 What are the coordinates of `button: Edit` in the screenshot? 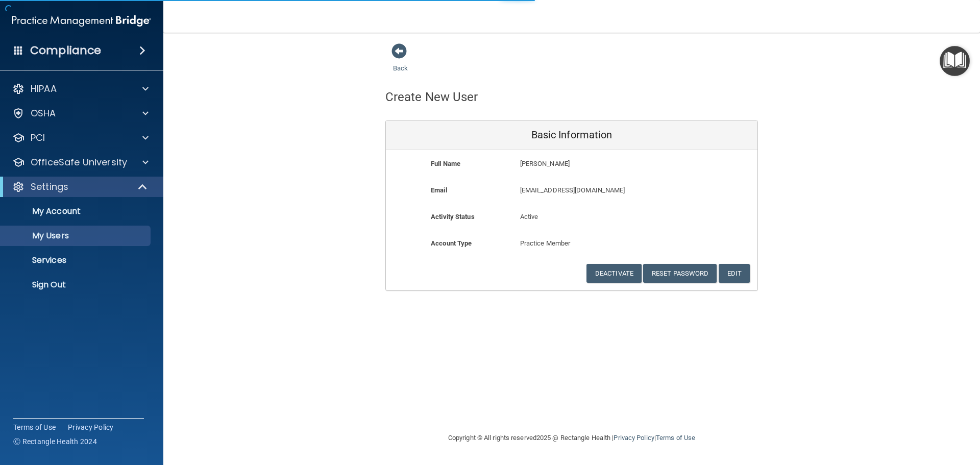 It's located at (734, 273).